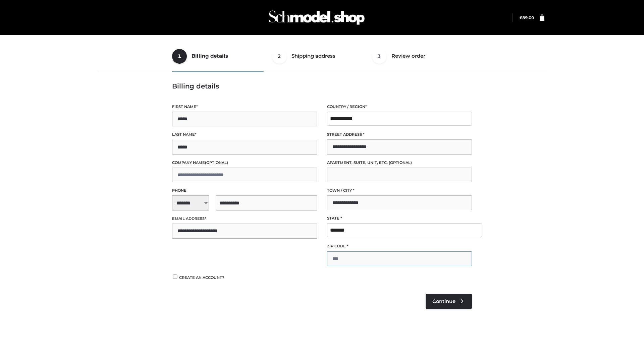  Describe the element at coordinates (527, 18) in the screenshot. I see `bdi: 89.00` at that location.